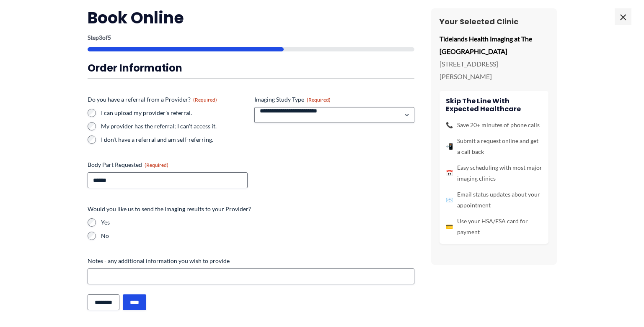  I want to click on label: I can upload my provider's referral., so click(175, 113).